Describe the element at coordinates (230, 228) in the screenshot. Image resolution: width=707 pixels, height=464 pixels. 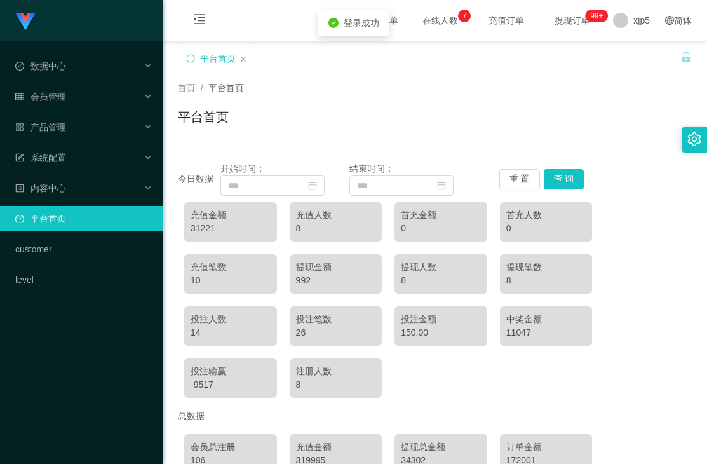
I see `div: 31221` at that location.